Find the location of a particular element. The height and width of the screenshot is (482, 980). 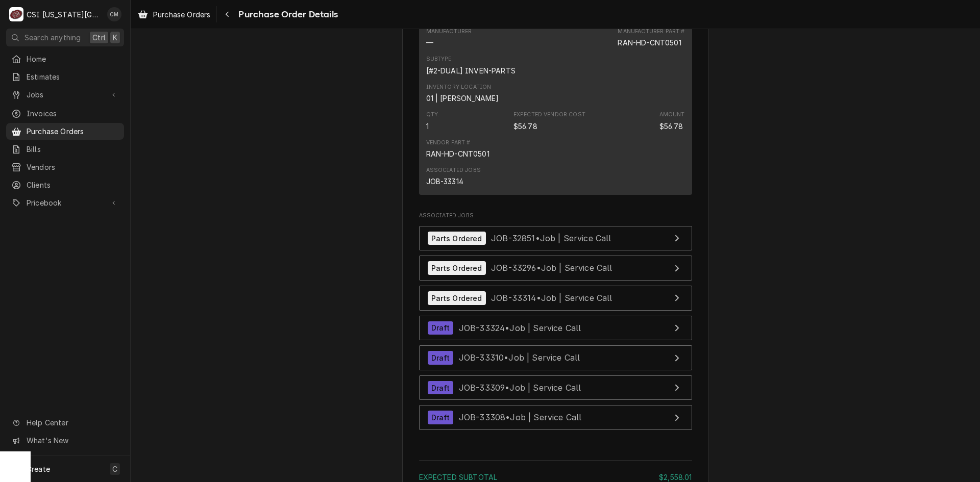

span: Jobs is located at coordinates (65, 94).